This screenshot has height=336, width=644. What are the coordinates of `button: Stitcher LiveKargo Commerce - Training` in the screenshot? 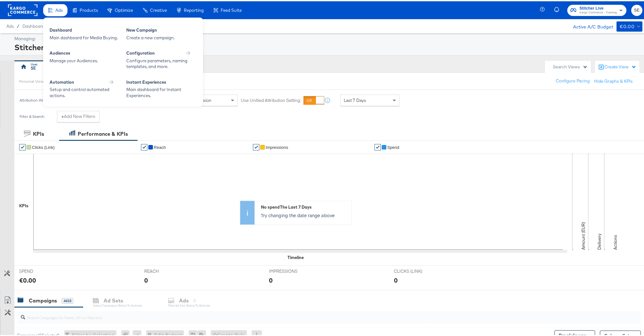 It's located at (597, 9).